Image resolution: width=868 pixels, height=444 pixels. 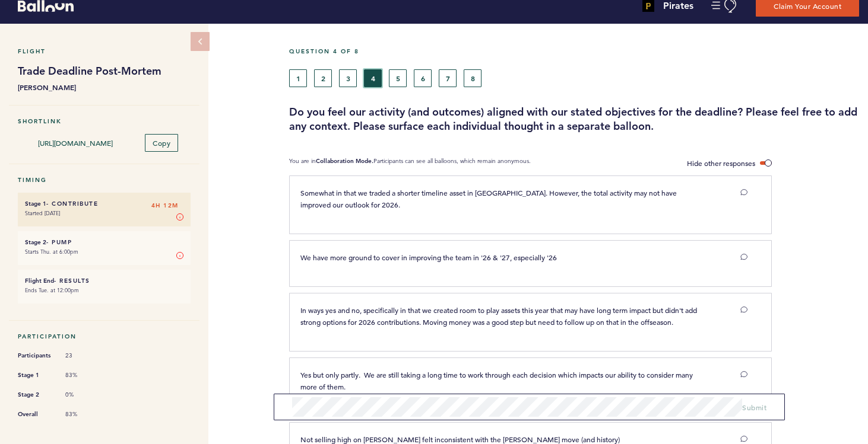 What do you see at coordinates (323, 78) in the screenshot?
I see `button: 2` at bounding box center [323, 78].